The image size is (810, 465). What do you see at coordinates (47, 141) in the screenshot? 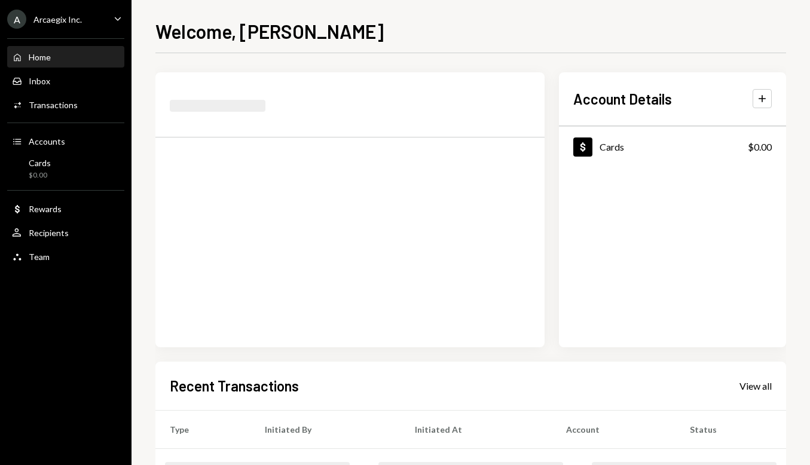
I see `div: Accounts` at bounding box center [47, 141].